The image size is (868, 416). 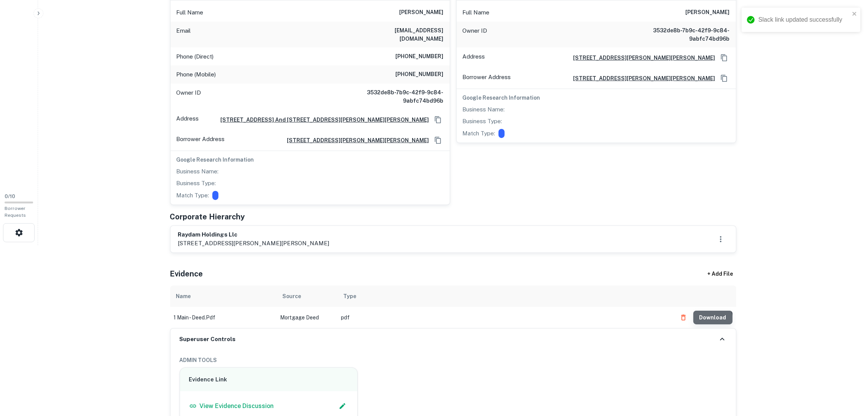 I want to click on h6: raydam holdings llc, so click(x=254, y=234).